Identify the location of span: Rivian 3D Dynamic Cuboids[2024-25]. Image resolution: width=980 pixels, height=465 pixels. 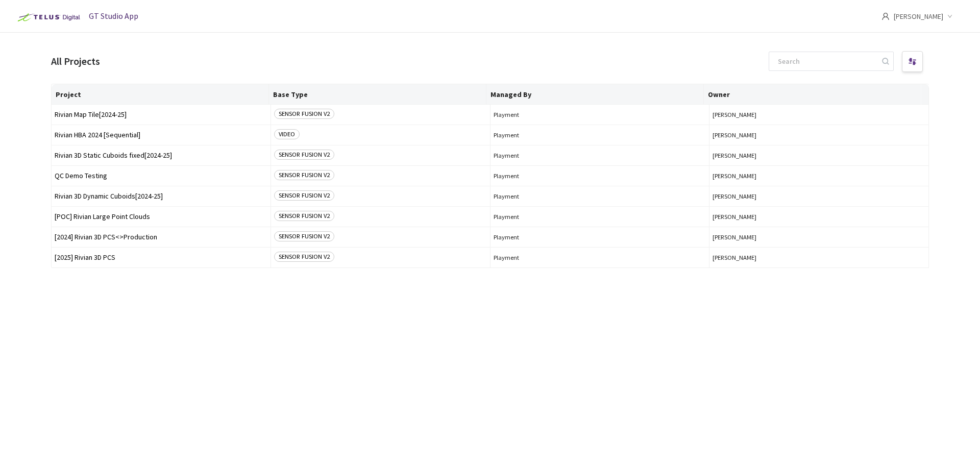
(161, 196).